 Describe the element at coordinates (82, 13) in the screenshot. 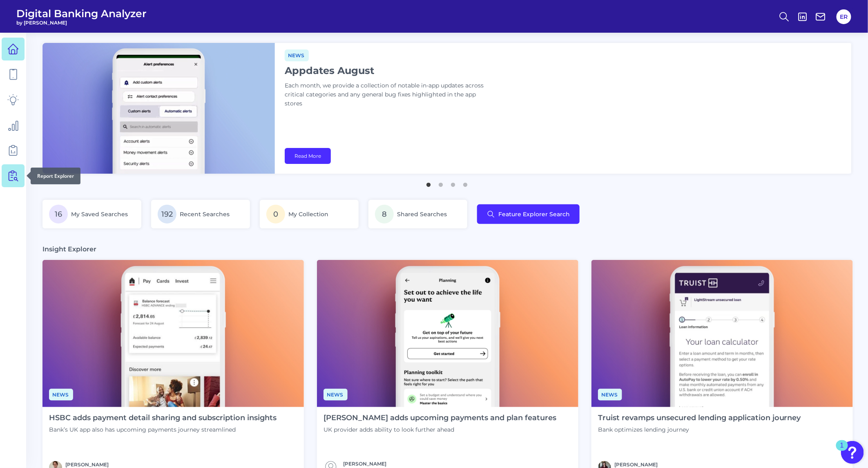

I see `span: Digital Banking Analyzer` at that location.